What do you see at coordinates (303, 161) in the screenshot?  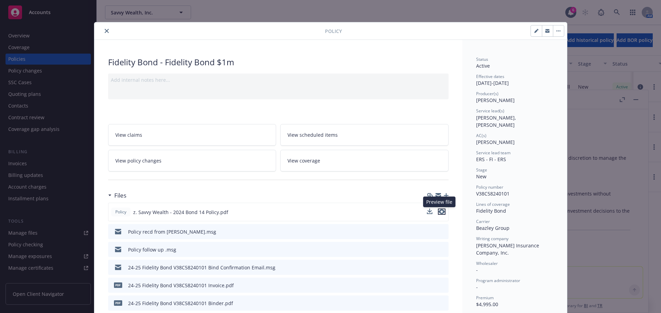 I see `span: View coverage` at bounding box center [303, 161].